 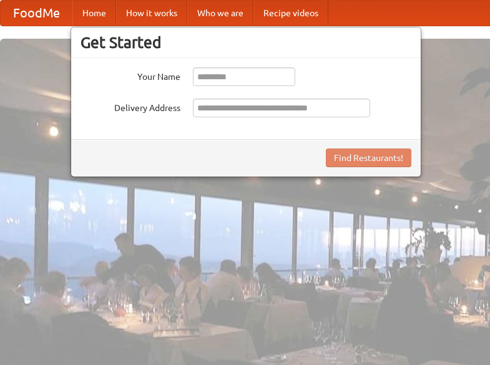 What do you see at coordinates (152, 13) in the screenshot?
I see `a: How it works` at bounding box center [152, 13].